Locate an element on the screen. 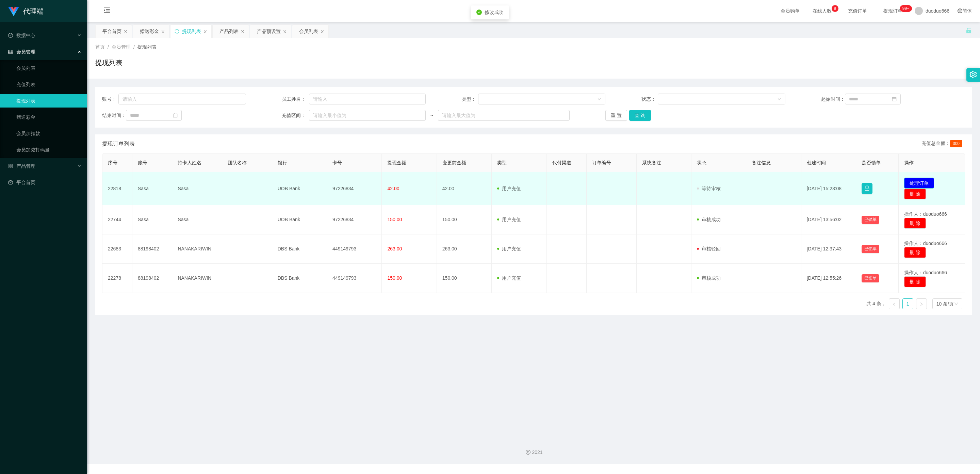  span: 账号： is located at coordinates (110, 99).